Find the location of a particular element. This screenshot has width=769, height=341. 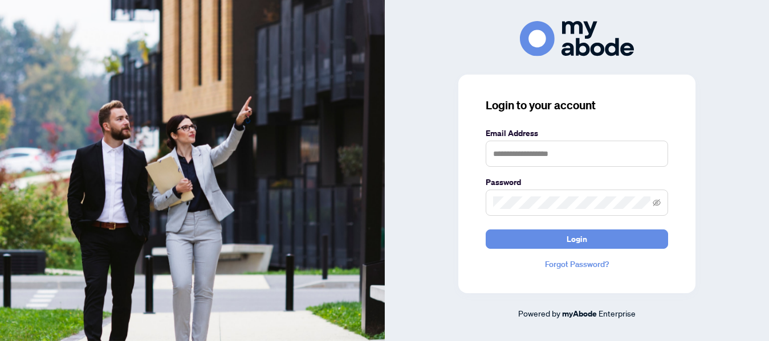

span: Login is located at coordinates (577, 239).